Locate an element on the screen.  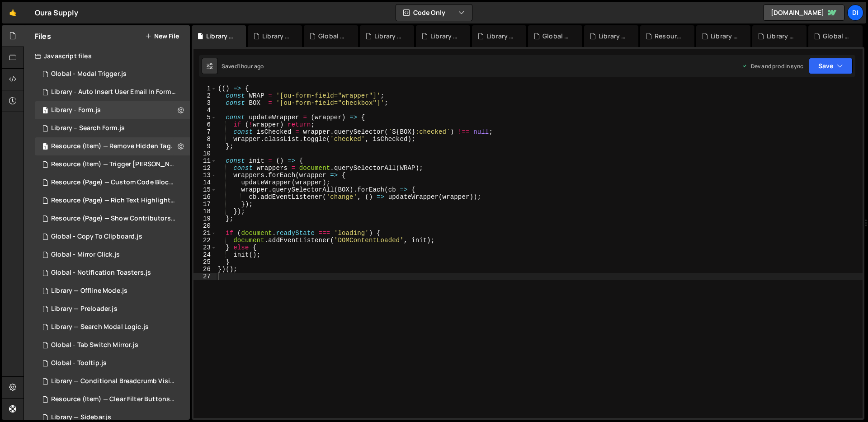
div: 14937/45621.js is located at coordinates (114, 92).